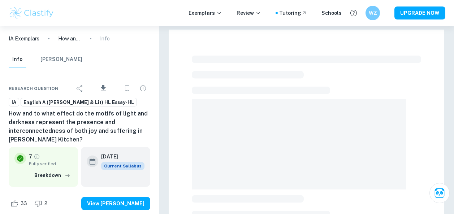 The height and width of the screenshot is (214, 454). Describe the element at coordinates (373, 13) in the screenshot. I see `button: WZ` at that location.